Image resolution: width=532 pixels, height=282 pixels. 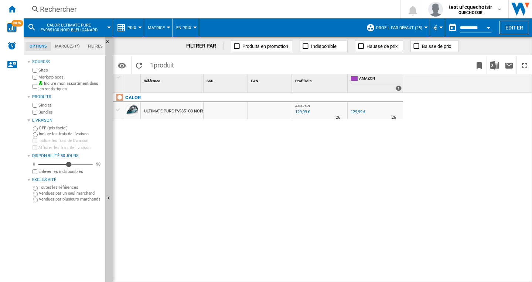 I want to click on span: 1, so click(x=162, y=64).